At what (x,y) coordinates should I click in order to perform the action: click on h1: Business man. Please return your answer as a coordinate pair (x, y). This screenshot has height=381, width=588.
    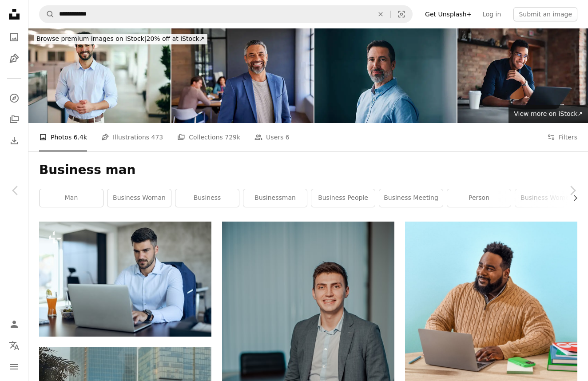
    Looking at the image, I should click on (308, 170).